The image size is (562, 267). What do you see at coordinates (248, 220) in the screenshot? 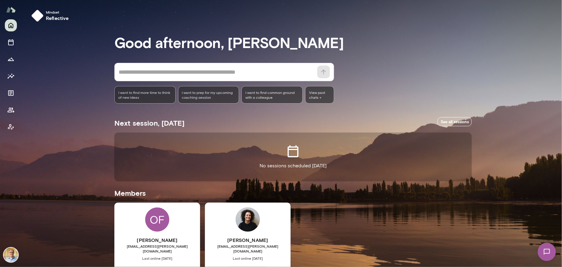
I see `img: Deana Murfitt` at bounding box center [248, 220].